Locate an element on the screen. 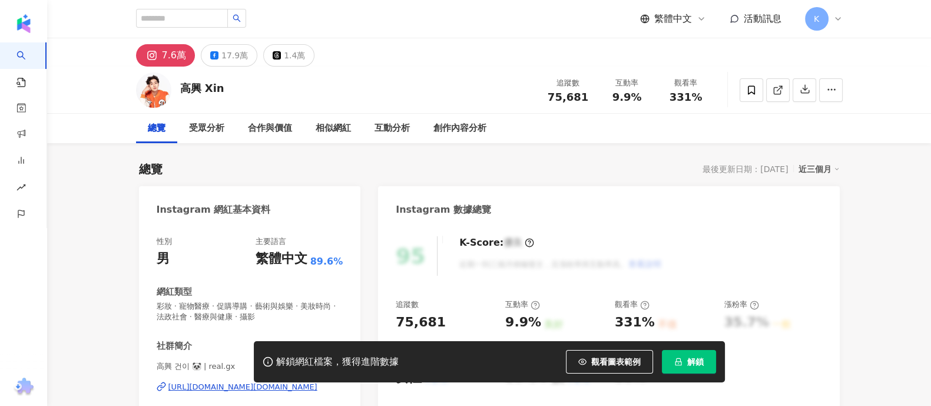  span: 75,681 is located at coordinates (568, 97).